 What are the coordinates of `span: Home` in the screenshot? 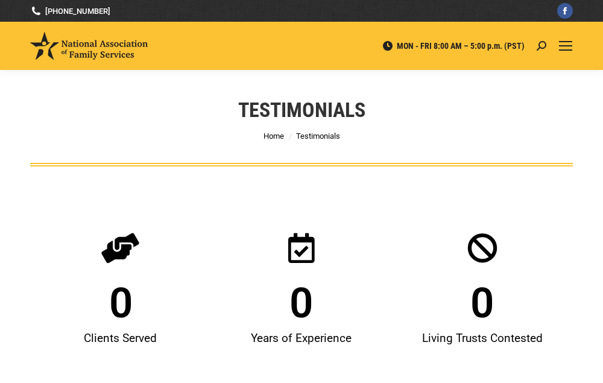 It's located at (274, 136).